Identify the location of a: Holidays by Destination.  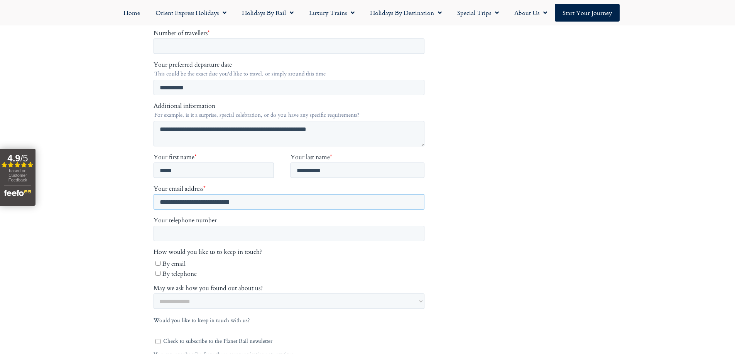
(406, 13).